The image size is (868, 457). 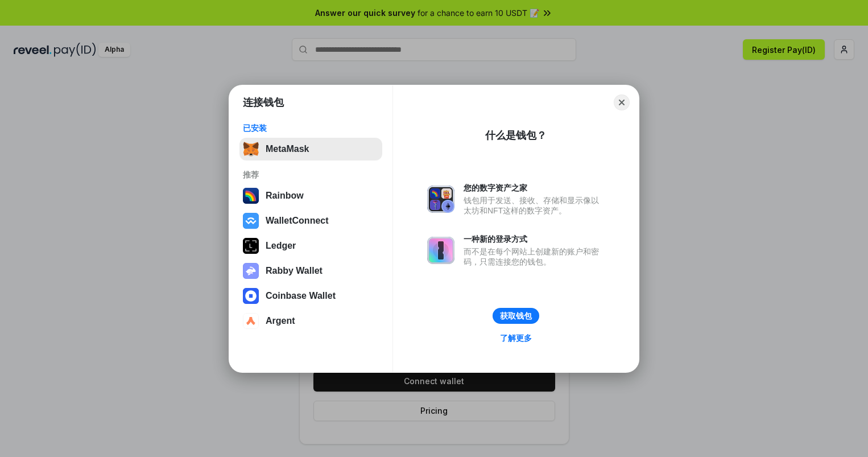 I want to click on div: MetaMask, so click(x=287, y=149).